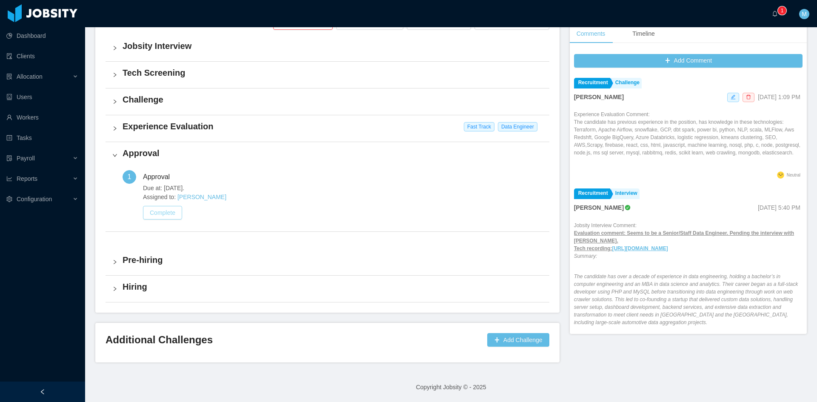 Image resolution: width=817 pixels, height=402 pixels. I want to click on a: Complete, so click(162, 213).